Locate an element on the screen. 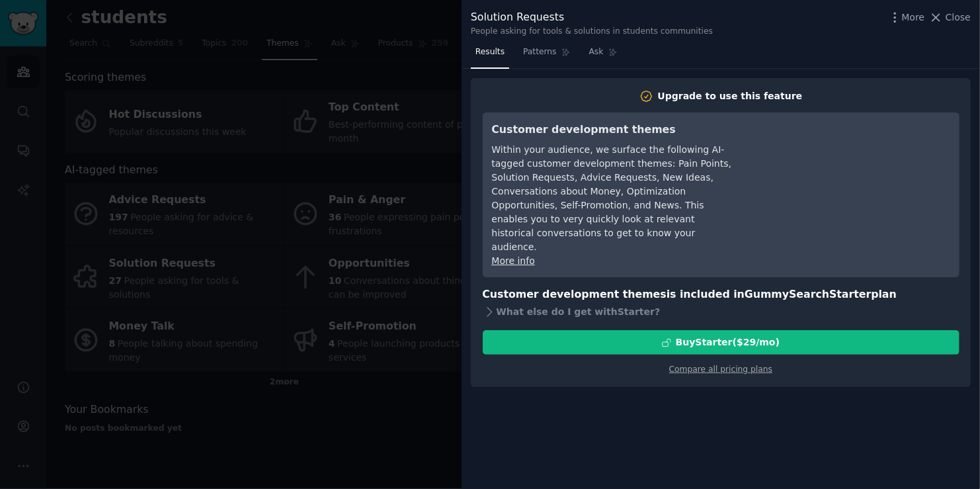 Image resolution: width=980 pixels, height=489 pixels. div: Buy Starter ($ 29 /mo ) is located at coordinates (727, 342).